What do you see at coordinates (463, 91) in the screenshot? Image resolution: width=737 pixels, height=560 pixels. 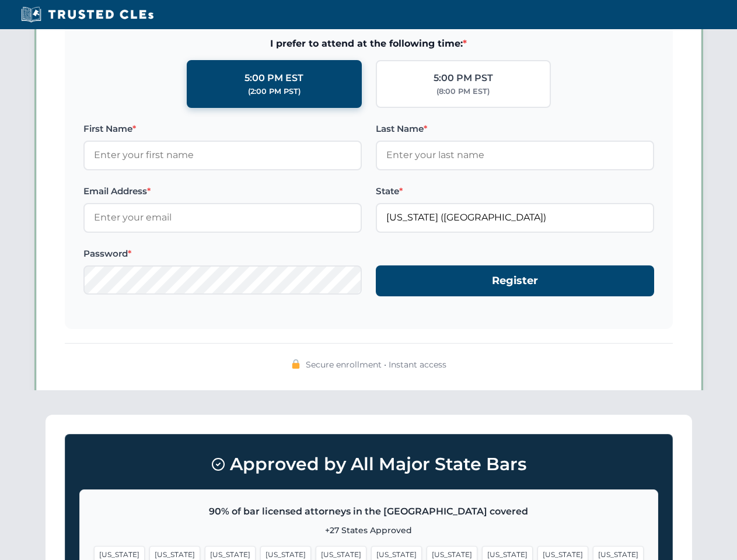 I see `div: (8:00 PM EST)` at bounding box center [463, 91].